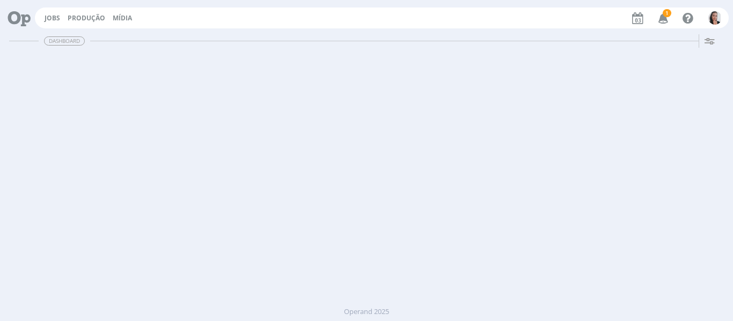  Describe the element at coordinates (667, 13) in the screenshot. I see `span: 1` at that location.